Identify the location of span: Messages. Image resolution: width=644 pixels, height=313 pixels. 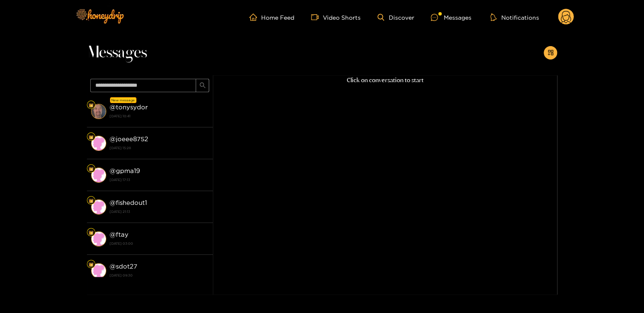
(116, 53).